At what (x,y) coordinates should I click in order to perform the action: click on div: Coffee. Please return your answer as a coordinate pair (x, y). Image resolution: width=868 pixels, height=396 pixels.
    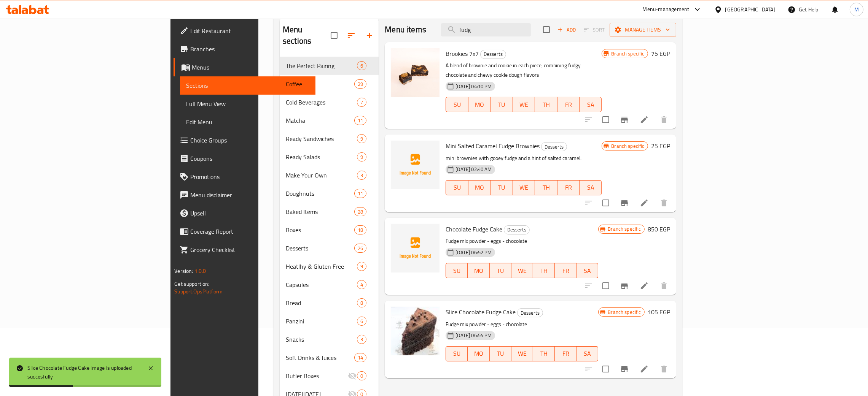
    Looking at the image, I should click on (320, 84).